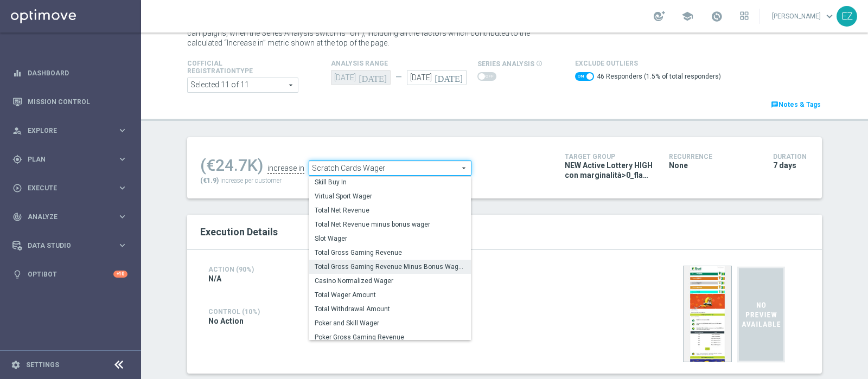 The width and height of the screenshot is (868, 379). Describe the element at coordinates (215, 278) in the screenshot. I see `span: N/A` at that location.